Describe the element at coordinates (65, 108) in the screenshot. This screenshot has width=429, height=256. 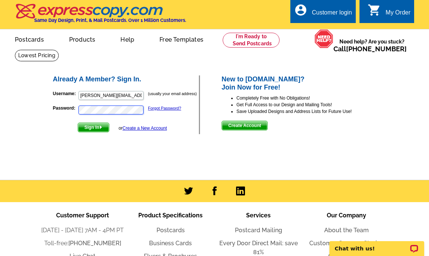
I see `label: Password:` at that location.